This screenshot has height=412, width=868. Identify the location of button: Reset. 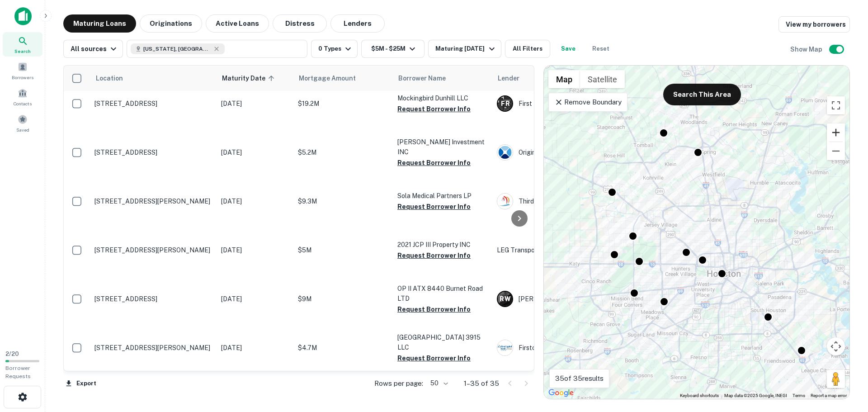
(601, 49).